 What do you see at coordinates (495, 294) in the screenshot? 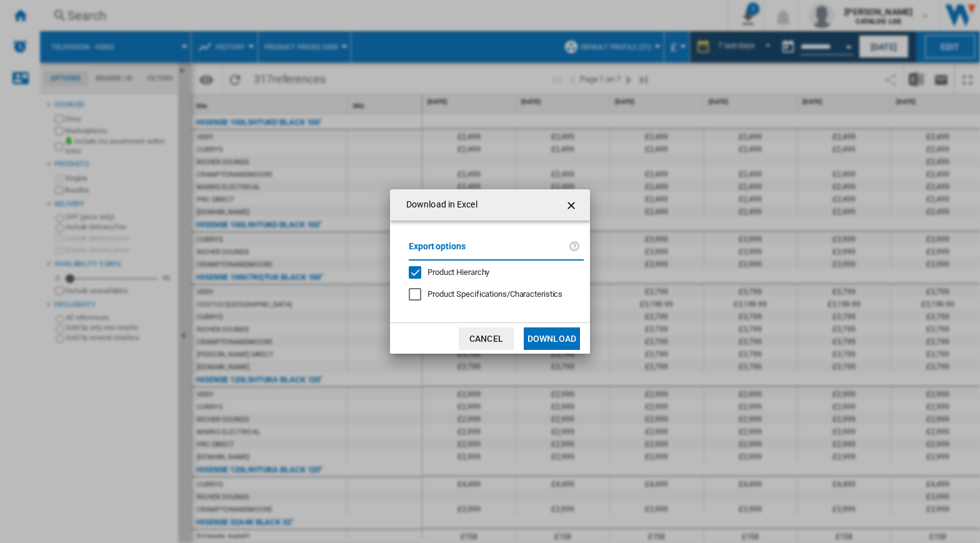
I see `span: Product Specifications/Characteristics` at bounding box center [495, 294].